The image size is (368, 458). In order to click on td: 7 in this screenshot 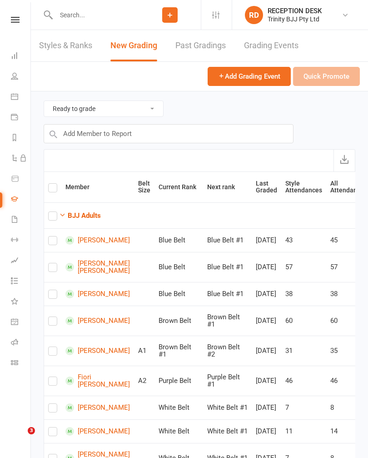, I will do `click(304, 408)`.